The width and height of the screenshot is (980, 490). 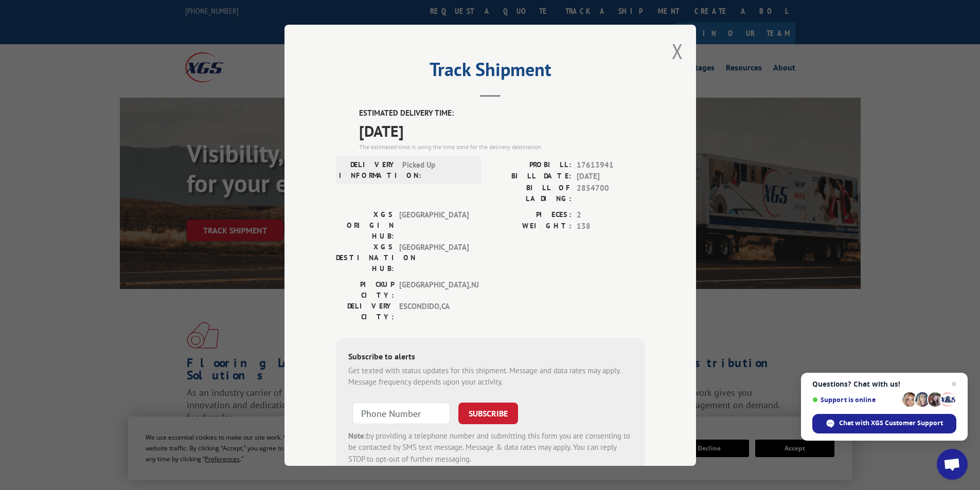 What do you see at coordinates (365, 311) in the screenshot?
I see `label: DELIVERY CITY:` at bounding box center [365, 311].